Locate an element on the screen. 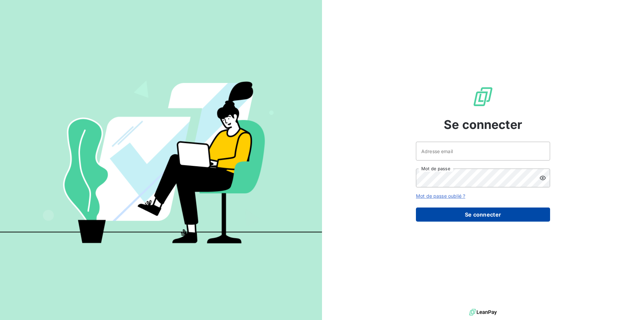  img: logo is located at coordinates (483, 312).